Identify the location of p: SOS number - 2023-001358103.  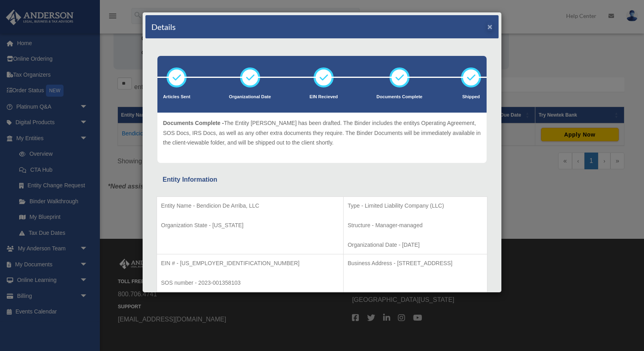
(250, 283).